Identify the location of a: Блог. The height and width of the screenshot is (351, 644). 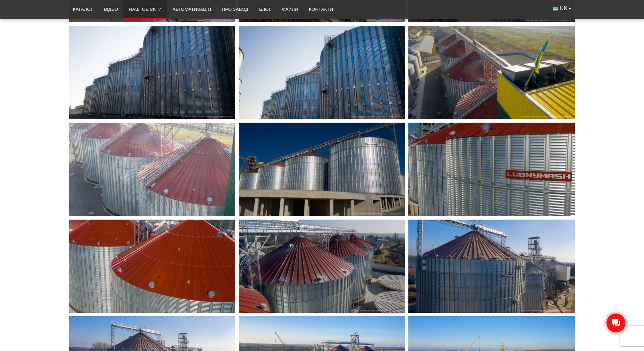
(265, 9).